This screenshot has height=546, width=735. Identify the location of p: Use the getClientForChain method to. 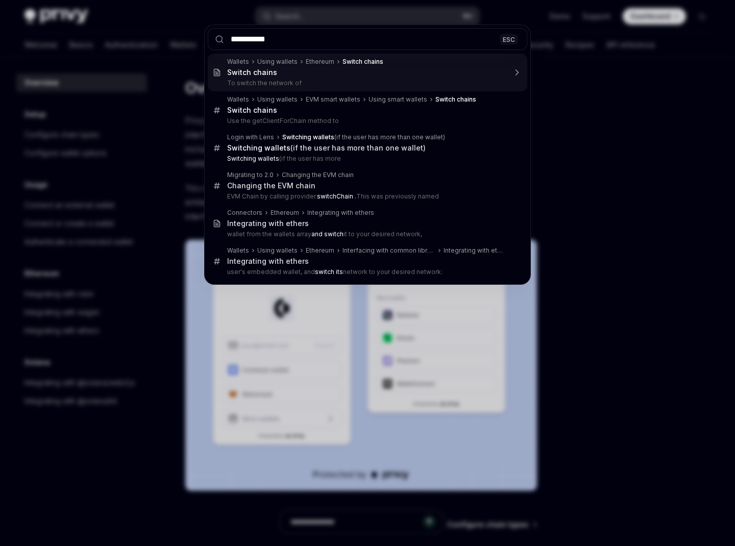
(367, 121).